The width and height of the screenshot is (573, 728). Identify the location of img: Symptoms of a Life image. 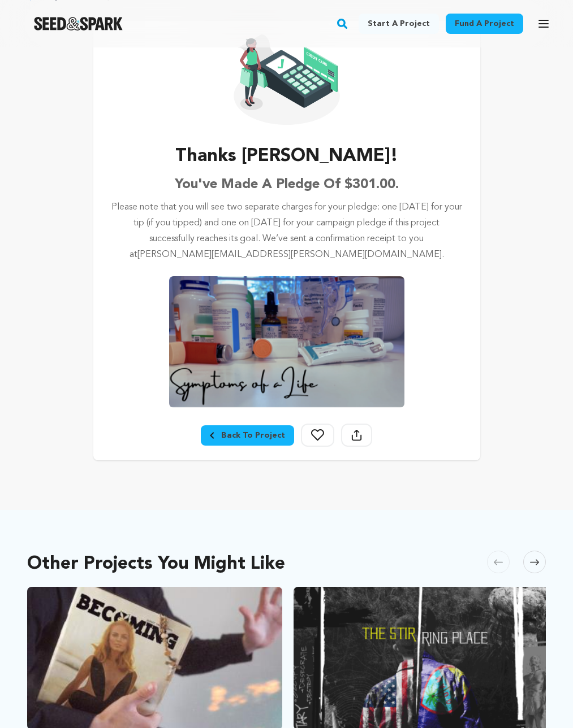
(286, 342).